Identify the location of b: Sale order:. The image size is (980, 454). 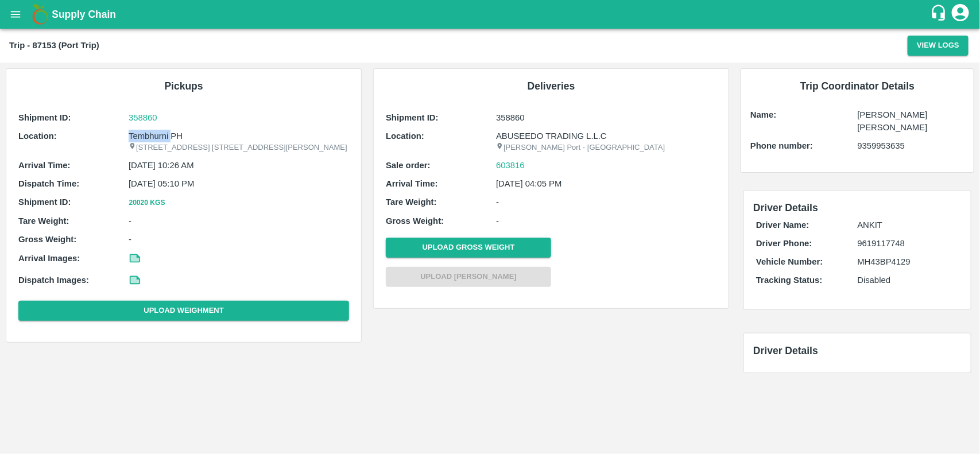
(408, 165).